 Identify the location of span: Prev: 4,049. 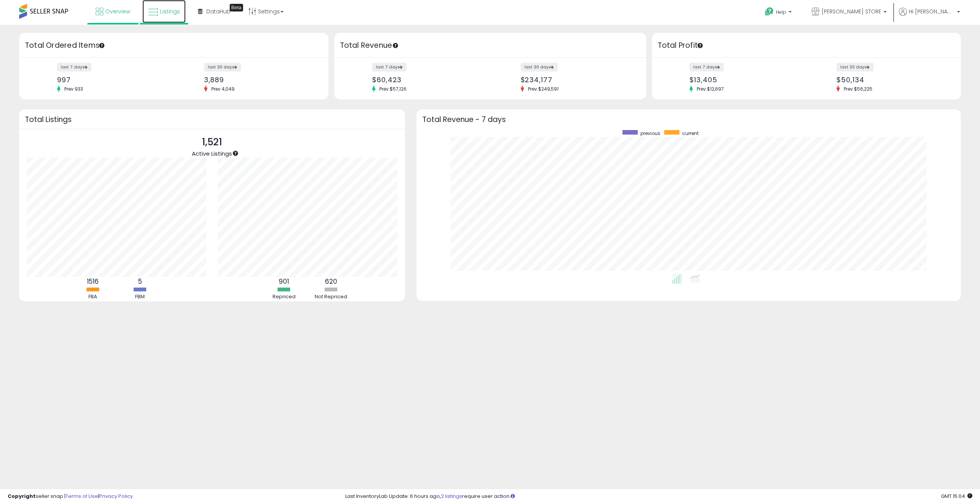
(223, 89).